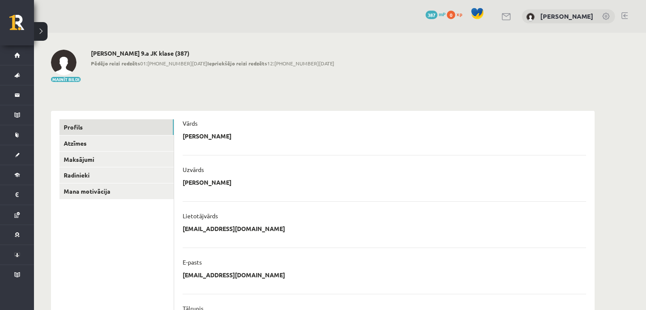 The width and height of the screenshot is (646, 310). Describe the element at coordinates (200, 216) in the screenshot. I see `p: Lietotājvārds` at that location.